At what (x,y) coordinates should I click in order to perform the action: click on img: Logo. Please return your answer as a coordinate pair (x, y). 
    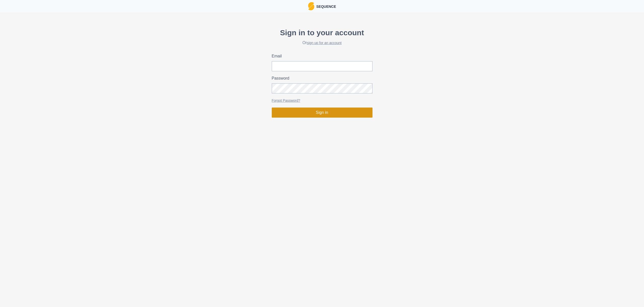
    Looking at the image, I should click on (311, 6).